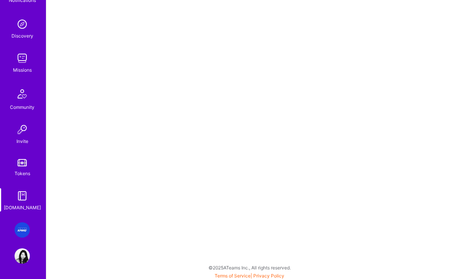  What do you see at coordinates (22, 256) in the screenshot?
I see `a: User Avatar` at bounding box center [22, 256].